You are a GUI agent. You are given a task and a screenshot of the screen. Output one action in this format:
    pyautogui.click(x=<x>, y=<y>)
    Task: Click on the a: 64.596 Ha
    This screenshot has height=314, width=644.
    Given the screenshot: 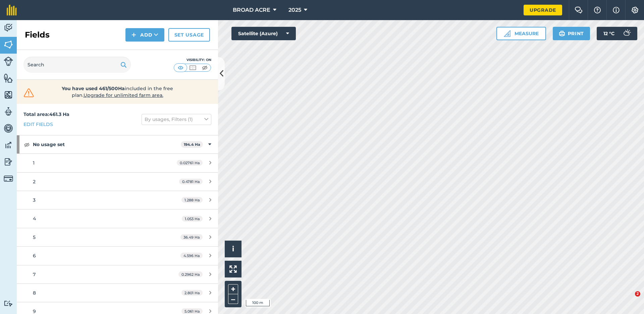 What is the action you would take?
    pyautogui.click(x=117, y=256)
    